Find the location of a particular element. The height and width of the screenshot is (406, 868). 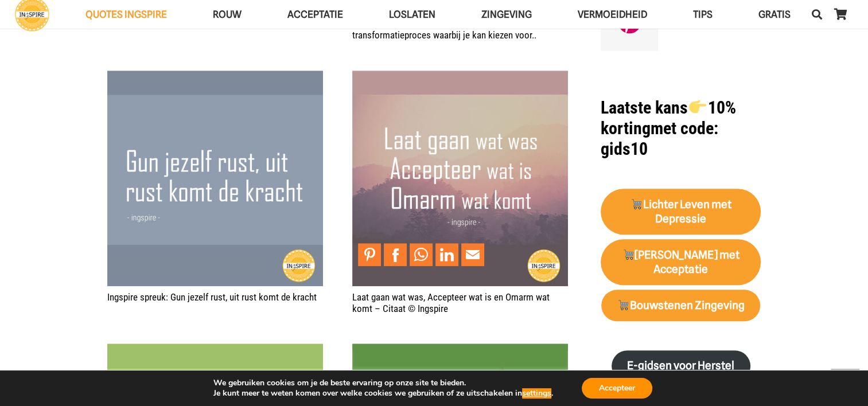

strong: Laatste kans 10% korting is located at coordinates (668, 117).